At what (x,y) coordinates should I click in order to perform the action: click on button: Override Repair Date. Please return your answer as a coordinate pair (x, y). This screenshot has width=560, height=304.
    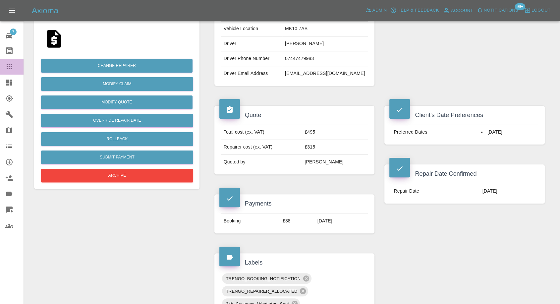
    Looking at the image, I should click on (117, 120).